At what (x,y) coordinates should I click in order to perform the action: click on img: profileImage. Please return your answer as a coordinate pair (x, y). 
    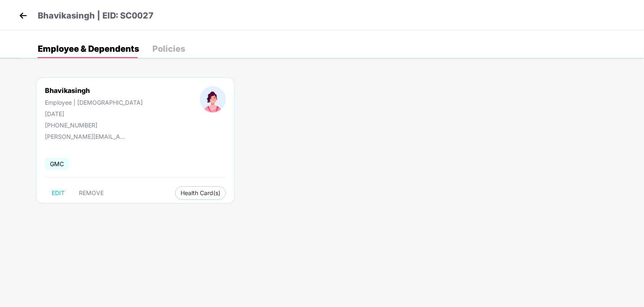
    Looking at the image, I should click on (213, 99).